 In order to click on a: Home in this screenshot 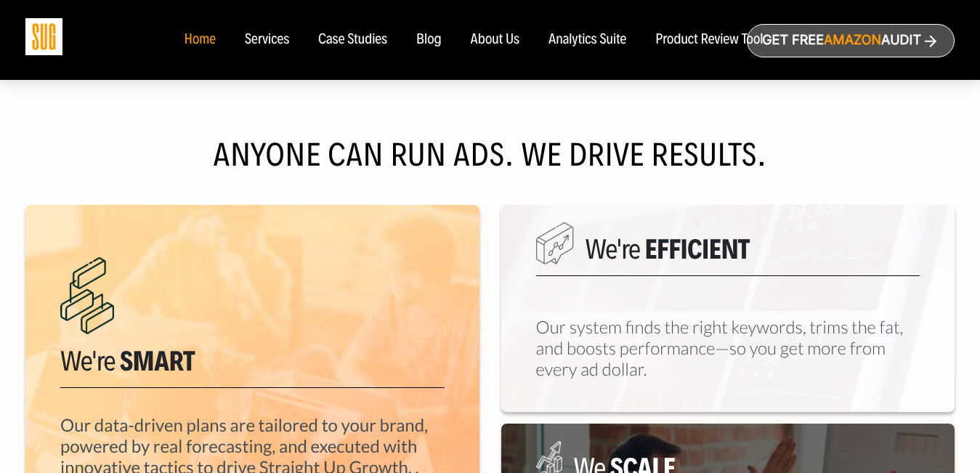, I will do `click(199, 40)`.